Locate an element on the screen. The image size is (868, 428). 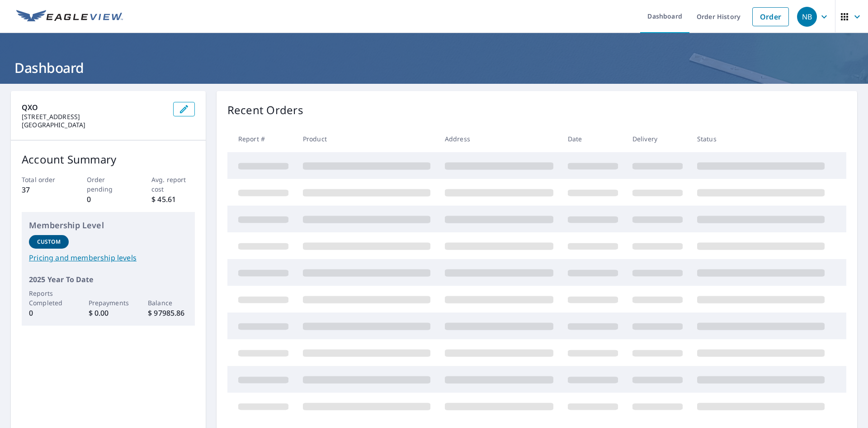
p: 2025 Year To Date is located at coordinates (108, 279).